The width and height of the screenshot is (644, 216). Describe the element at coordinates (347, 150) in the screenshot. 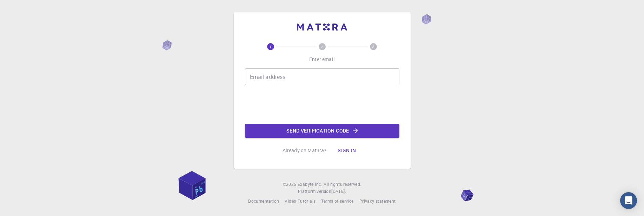

I see `a: Sign in` at that location.